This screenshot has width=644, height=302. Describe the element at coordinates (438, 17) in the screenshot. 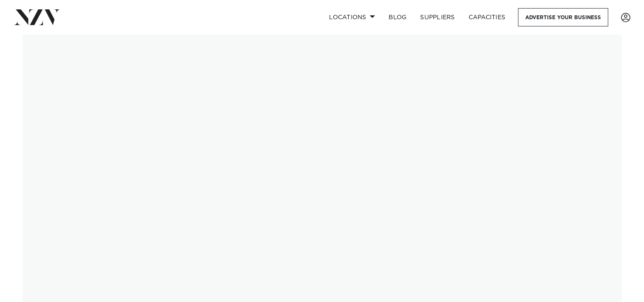

I see `a: SUPPLIERS` at that location.